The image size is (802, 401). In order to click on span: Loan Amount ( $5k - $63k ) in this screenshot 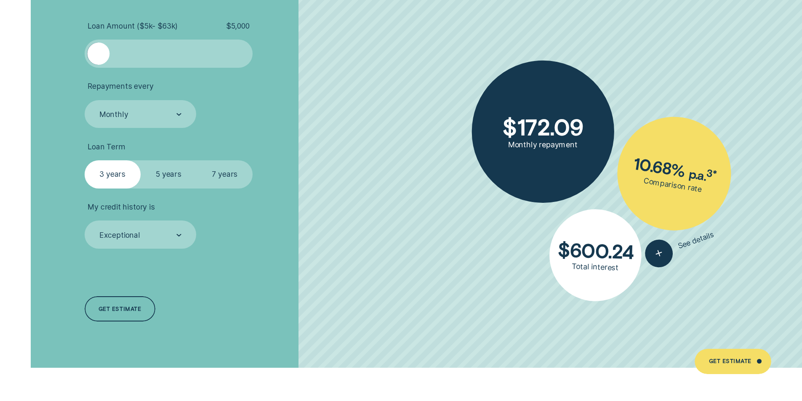, I will do `click(133, 26)`.